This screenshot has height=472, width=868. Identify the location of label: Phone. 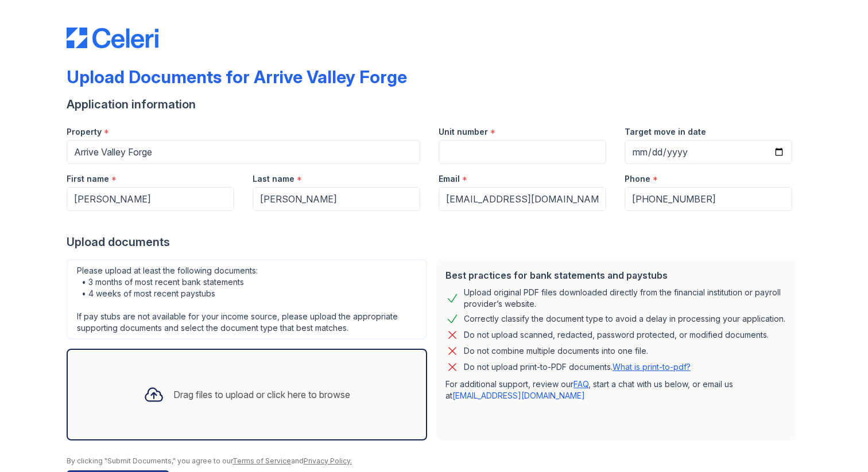
(637, 179).